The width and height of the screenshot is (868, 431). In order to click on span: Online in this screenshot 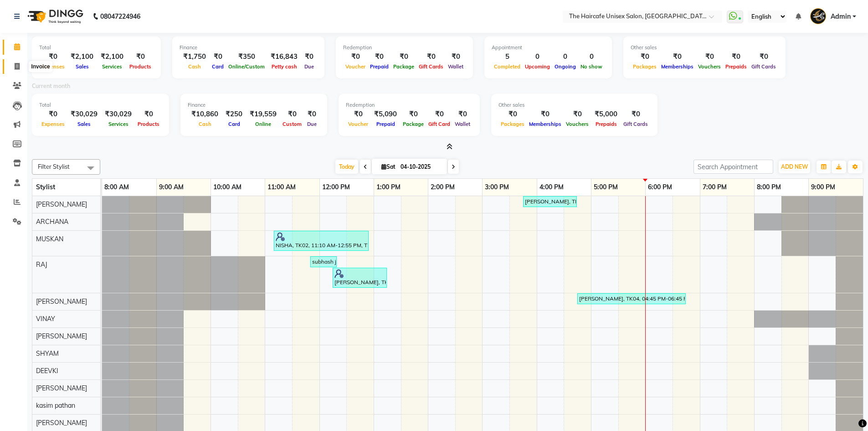, I will do `click(263, 124)`.